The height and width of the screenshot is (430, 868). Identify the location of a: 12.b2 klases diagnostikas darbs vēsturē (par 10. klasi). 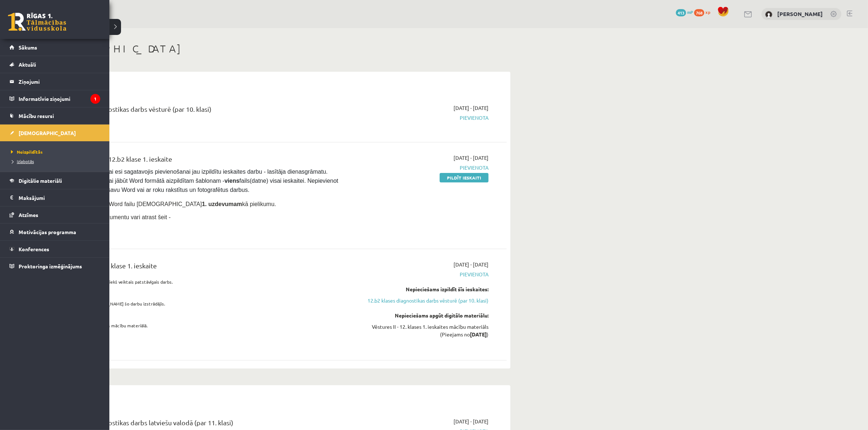
(420, 300).